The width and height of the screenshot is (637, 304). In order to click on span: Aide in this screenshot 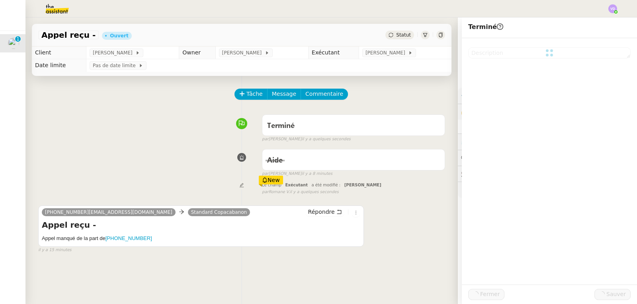, I will do `click(275, 161)`.